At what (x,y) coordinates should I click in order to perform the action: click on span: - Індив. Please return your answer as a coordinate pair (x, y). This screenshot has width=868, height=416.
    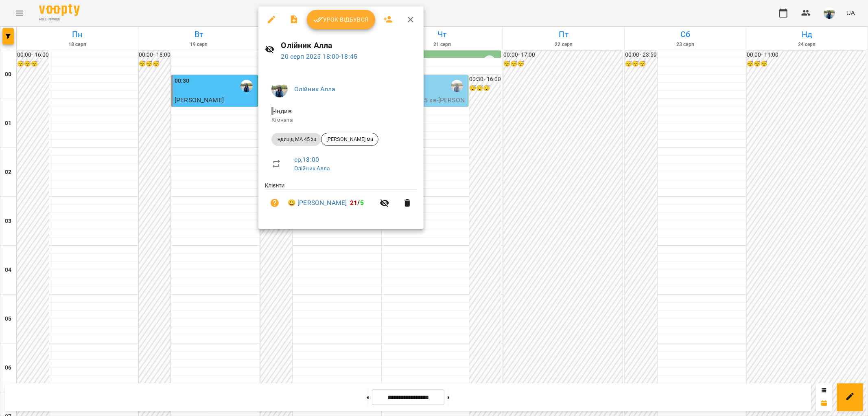
    Looking at the image, I should click on (283, 111).